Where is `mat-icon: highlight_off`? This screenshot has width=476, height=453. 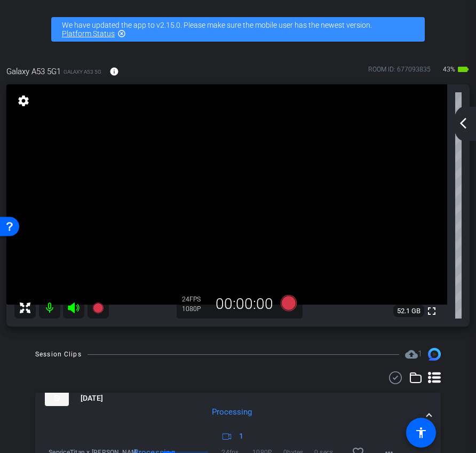
mat-icon: highlight_off is located at coordinates (122, 34).